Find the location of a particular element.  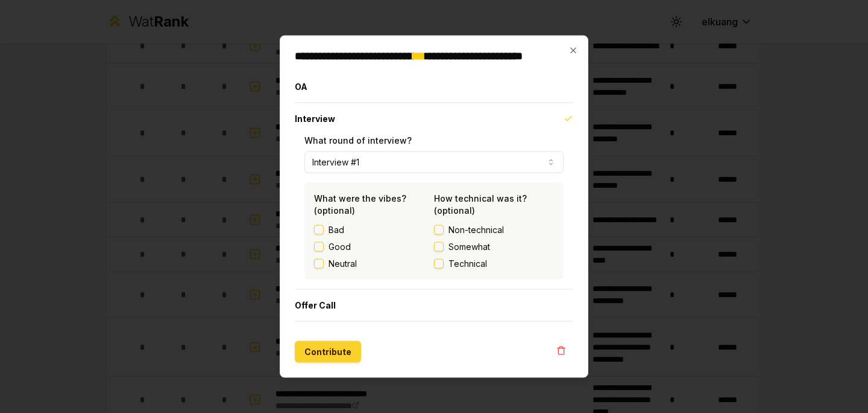

label: Bad is located at coordinates (336, 230).